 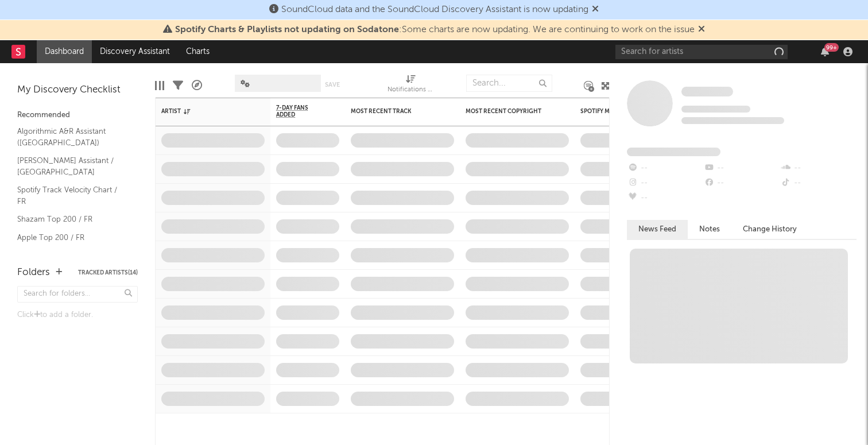 I want to click on div: My Discovery Checklist, so click(x=77, y=90).